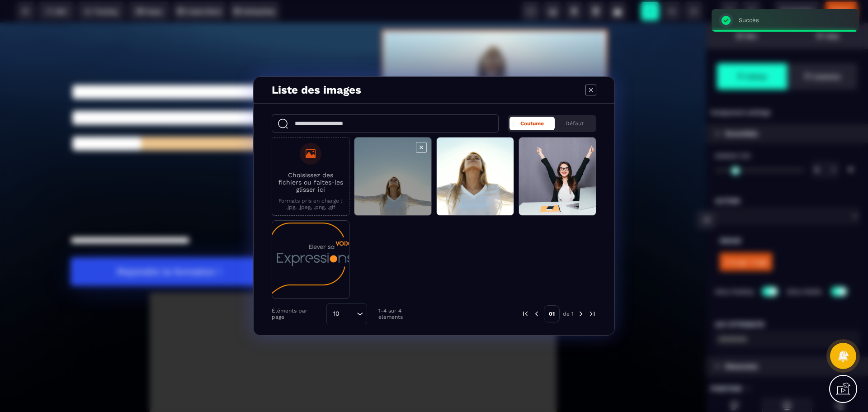 The image size is (868, 412). Describe the element at coordinates (296, 314) in the screenshot. I see `p: Éléments par page` at that location.